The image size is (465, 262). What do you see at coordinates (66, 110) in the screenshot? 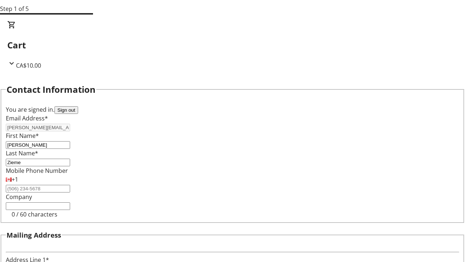
I see `button: Sign out` at bounding box center [66, 110].